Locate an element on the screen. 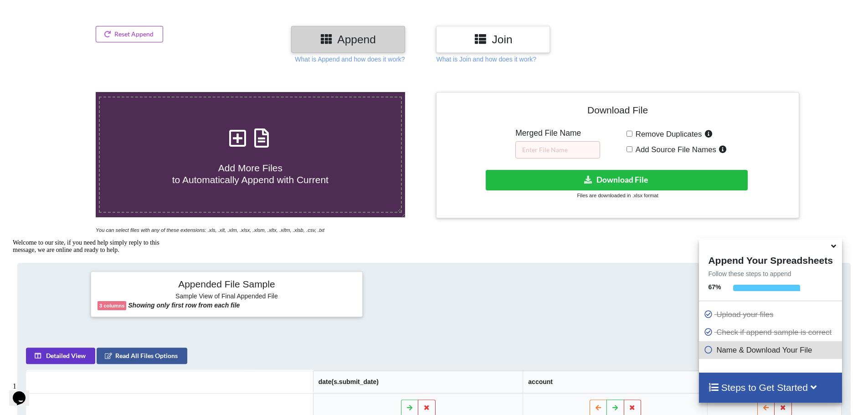  b: Showing only first row from each file is located at coordinates (184, 305).